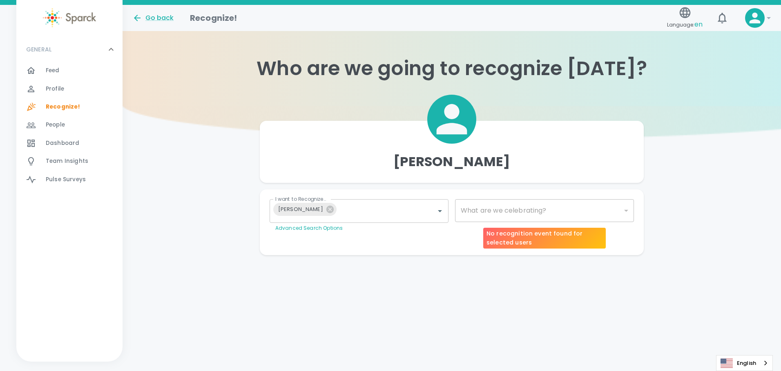 Image resolution: width=781 pixels, height=371 pixels. I want to click on span: Feed, so click(53, 71).